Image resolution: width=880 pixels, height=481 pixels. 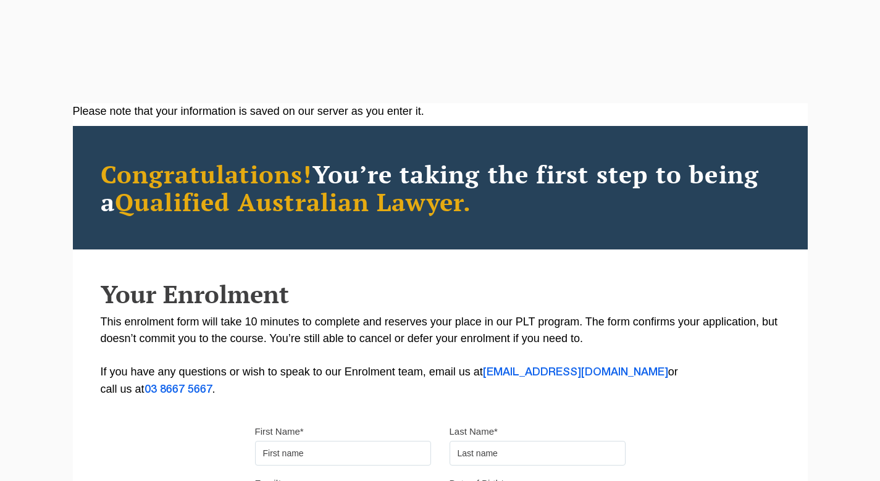 I want to click on input: First name, so click(x=343, y=453).